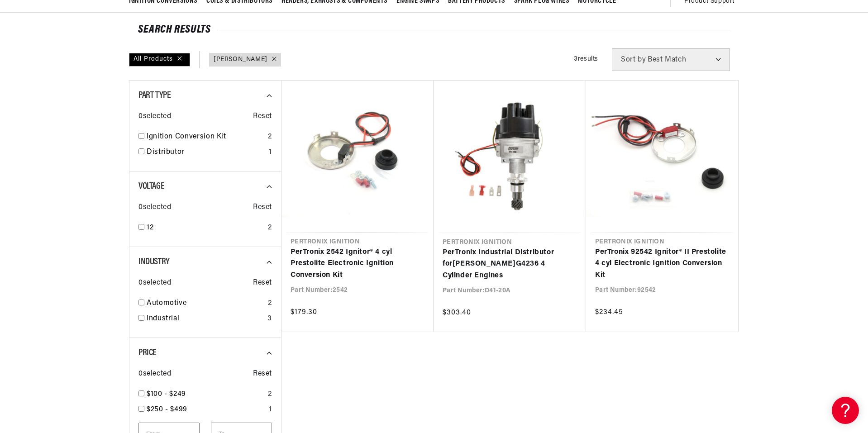  Describe the element at coordinates (633, 59) in the screenshot. I see `span: Sort by` at that location.